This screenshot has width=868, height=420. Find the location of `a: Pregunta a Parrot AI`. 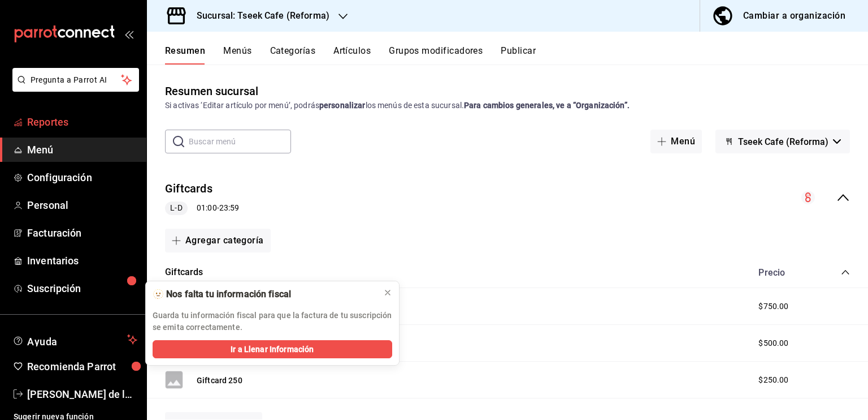

a: Pregunta a Parrot AI is located at coordinates (73, 88).